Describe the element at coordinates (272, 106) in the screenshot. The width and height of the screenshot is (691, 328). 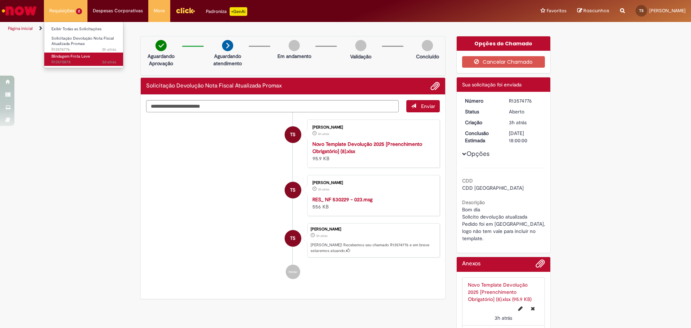
I see `textarea: Digite sua mensagem aqui...` at that location.